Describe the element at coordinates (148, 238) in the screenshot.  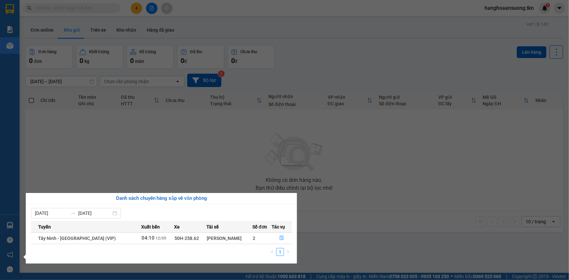
I see `span: 04:10` at that location.